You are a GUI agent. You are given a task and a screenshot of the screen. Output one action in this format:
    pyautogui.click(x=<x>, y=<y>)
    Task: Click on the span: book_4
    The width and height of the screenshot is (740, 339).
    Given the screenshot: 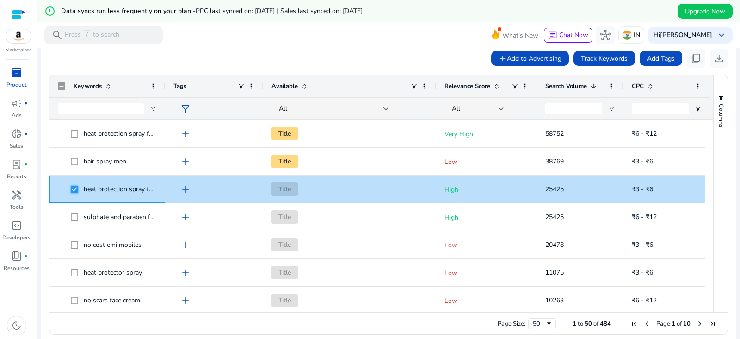 What is the action you would take?
    pyautogui.click(x=17, y=256)
    